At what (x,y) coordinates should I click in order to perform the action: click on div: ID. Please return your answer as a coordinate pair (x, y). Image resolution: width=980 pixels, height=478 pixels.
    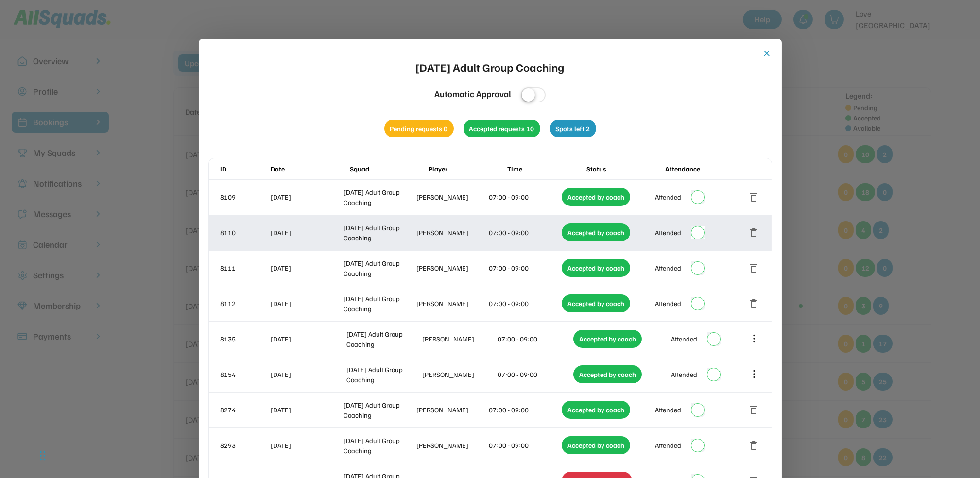
    Looking at the image, I should click on (245, 169).